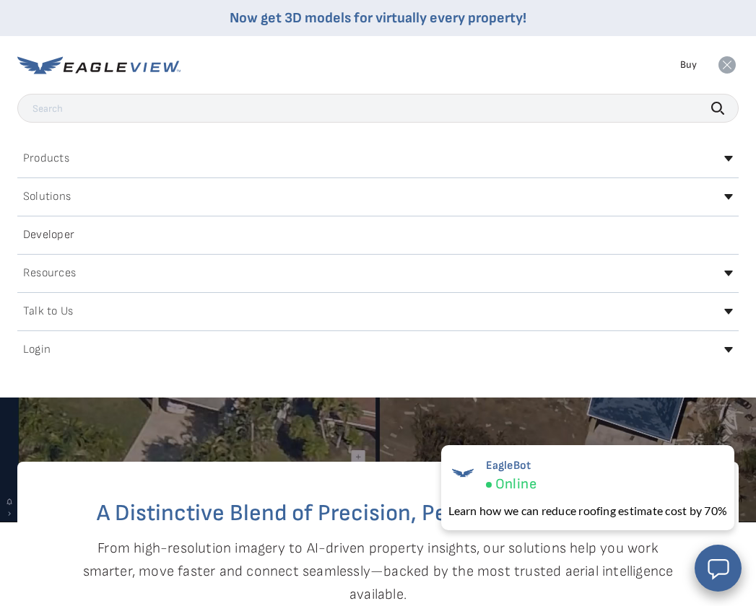  I want to click on span: EagleBot, so click(511, 466).